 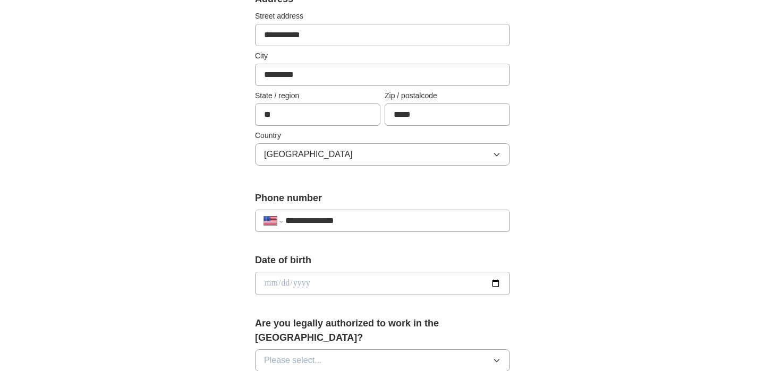 I want to click on label: Phone number, so click(x=382, y=198).